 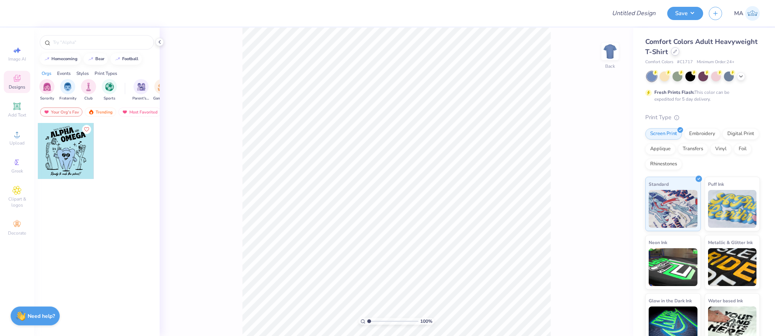 What do you see at coordinates (671, 300) in the screenshot?
I see `span: Glow in the Dark Ink` at bounding box center [671, 300].